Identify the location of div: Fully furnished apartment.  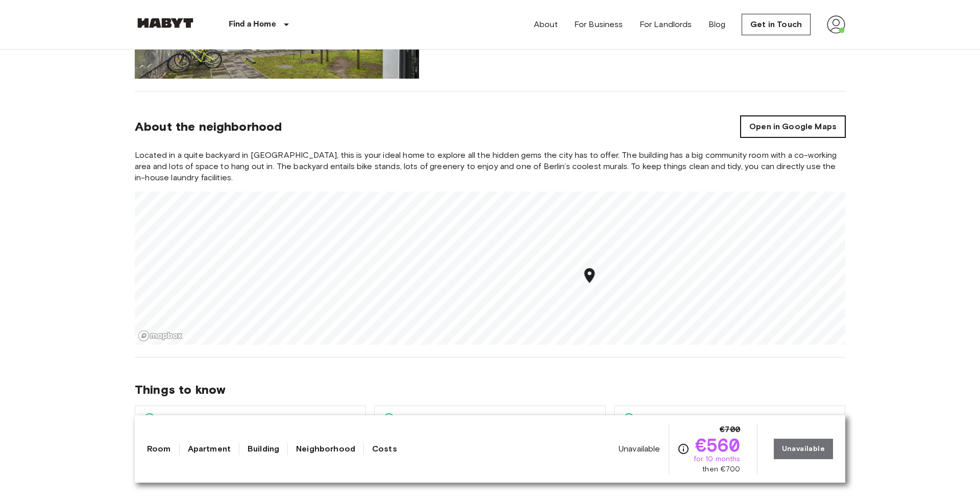
(250, 418).